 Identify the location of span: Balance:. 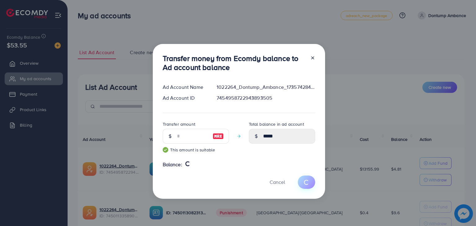
(172, 165).